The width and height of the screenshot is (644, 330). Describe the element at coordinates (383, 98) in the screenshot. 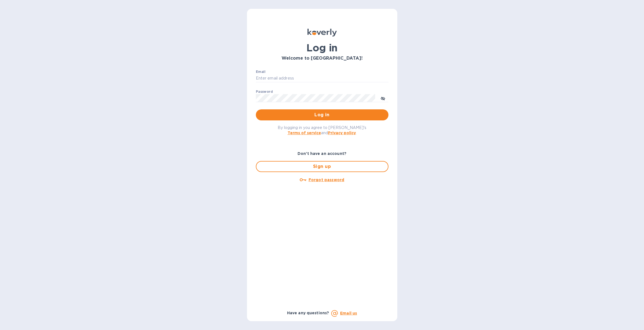

I see `button: toggle password visibility` at that location.